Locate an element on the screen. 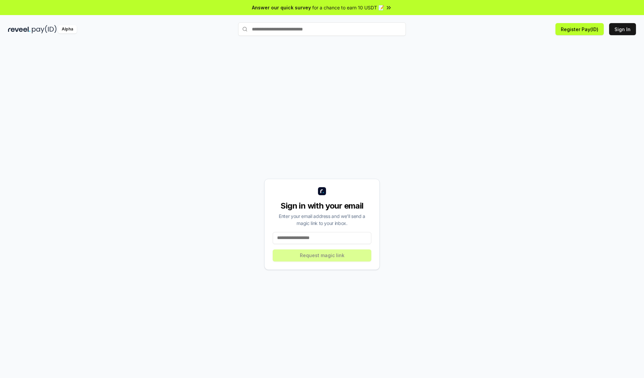 Image resolution: width=644 pixels, height=378 pixels. div: Alpha is located at coordinates (67, 29).